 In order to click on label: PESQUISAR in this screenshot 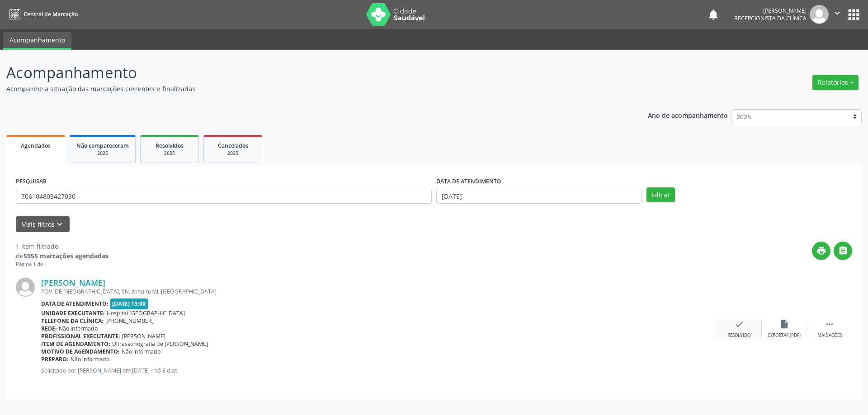, I will do `click(31, 181)`.